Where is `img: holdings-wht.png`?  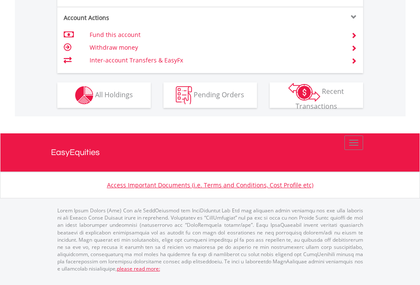
img: holdings-wht.png is located at coordinates (84, 95).